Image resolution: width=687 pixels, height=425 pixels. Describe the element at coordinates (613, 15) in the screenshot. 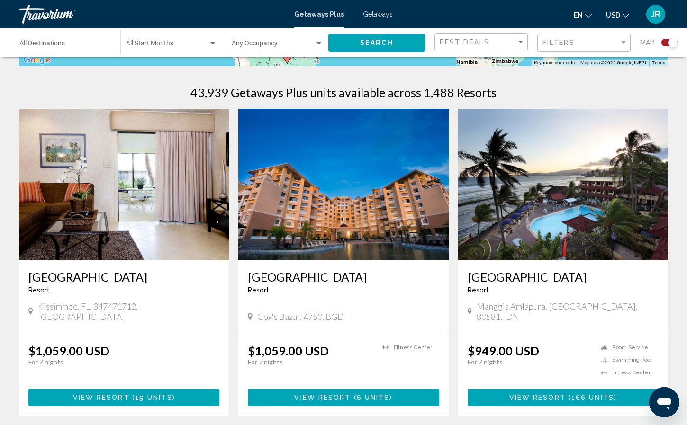

I see `span: USD` at that location.